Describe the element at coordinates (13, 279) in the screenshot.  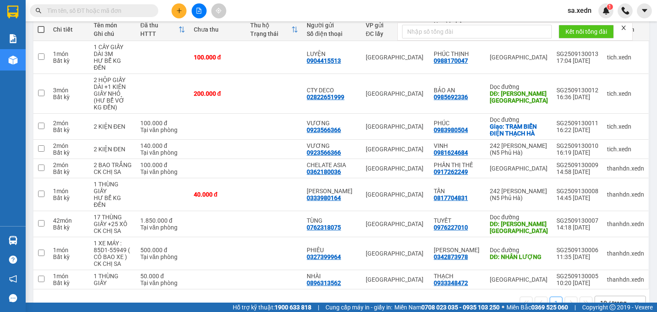
I see `span: notification` at that location.